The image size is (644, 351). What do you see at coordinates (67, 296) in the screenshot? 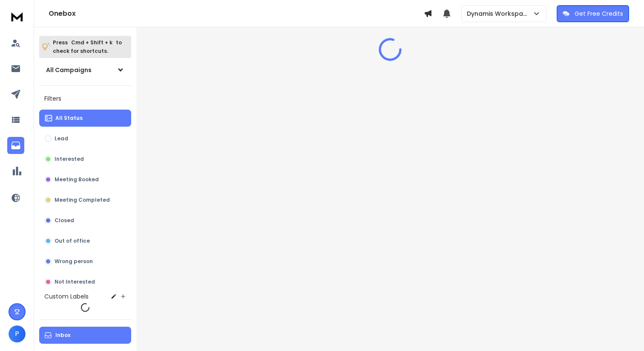
I see `h3: Custom Labels` at bounding box center [67, 296].